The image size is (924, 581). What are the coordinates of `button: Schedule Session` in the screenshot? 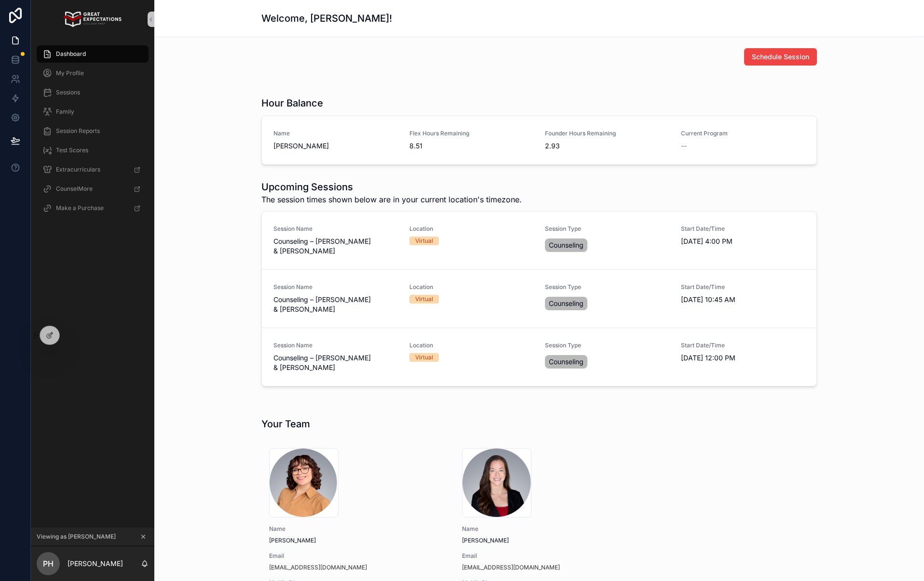 It's located at (781, 57).